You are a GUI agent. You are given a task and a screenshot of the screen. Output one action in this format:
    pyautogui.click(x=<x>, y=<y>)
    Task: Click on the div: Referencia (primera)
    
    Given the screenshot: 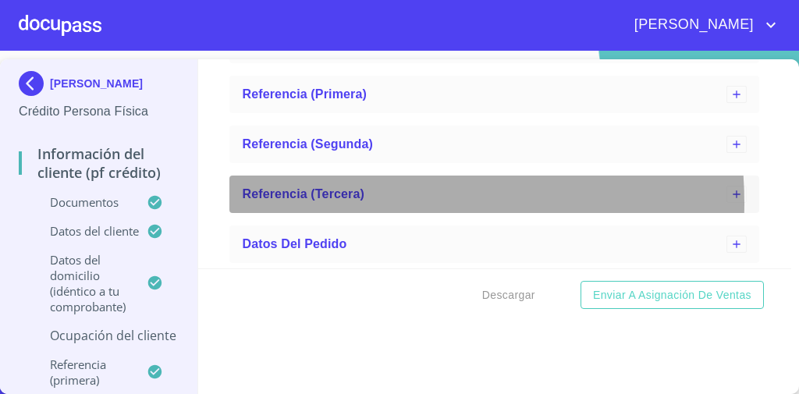 What is the action you would take?
    pyautogui.click(x=494, y=94)
    